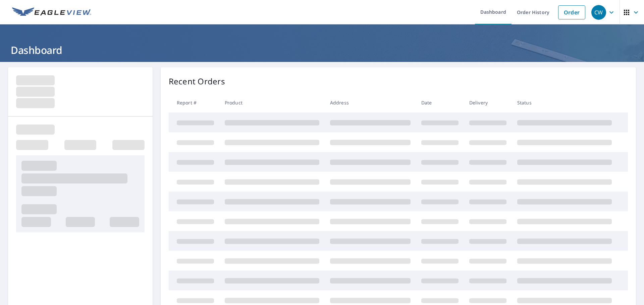  Describe the element at coordinates (571, 13) in the screenshot. I see `a: Order` at that location.